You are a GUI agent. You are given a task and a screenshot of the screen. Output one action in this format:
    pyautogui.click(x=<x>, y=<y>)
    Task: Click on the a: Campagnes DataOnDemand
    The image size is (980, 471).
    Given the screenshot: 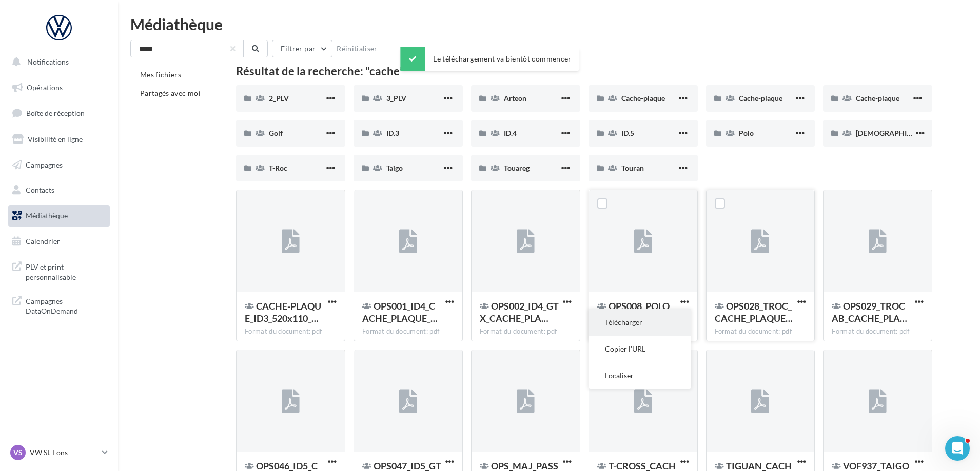 What is the action you would take?
    pyautogui.click(x=59, y=305)
    